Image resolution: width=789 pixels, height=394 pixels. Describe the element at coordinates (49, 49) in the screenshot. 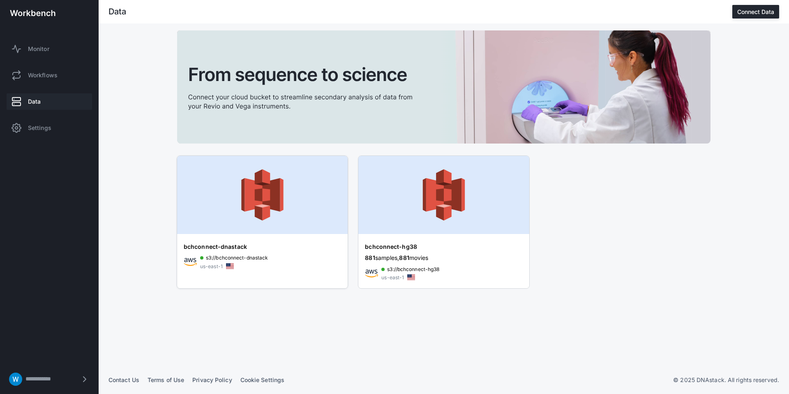

I see `a: Monitor` at that location.